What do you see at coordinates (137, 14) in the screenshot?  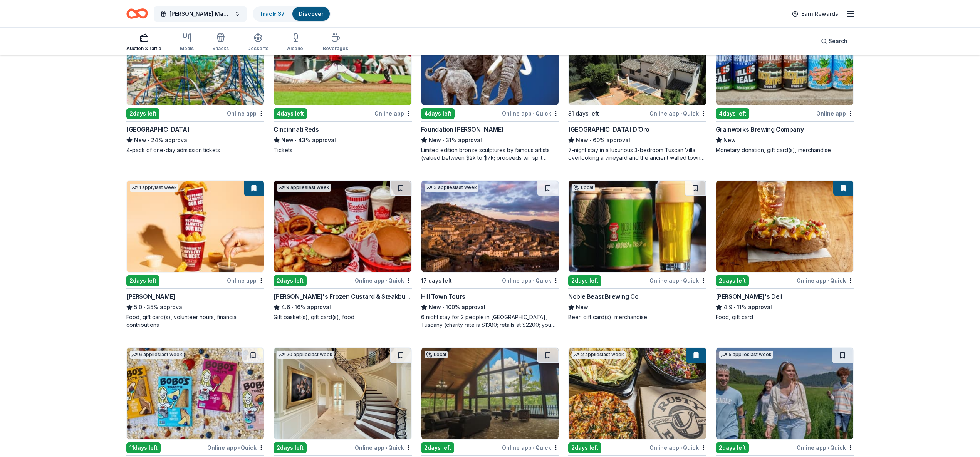 I see `a: Home` at bounding box center [137, 14].